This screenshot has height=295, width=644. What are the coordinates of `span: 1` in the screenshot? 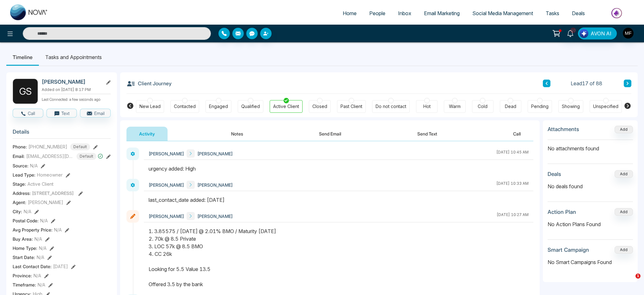 It's located at (638, 276).